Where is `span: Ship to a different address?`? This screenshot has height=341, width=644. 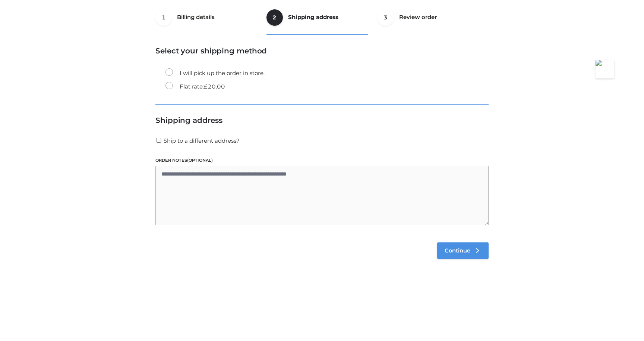 span: Ship to a different address? is located at coordinates (202, 140).